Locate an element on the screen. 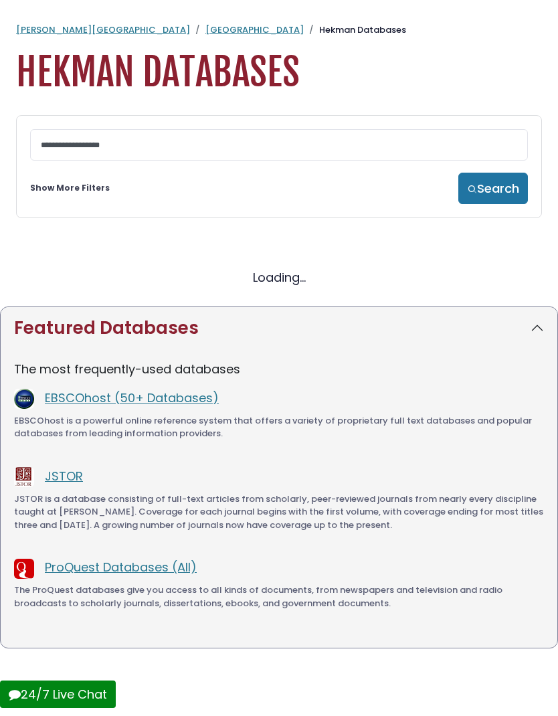  li: Hekman Databases is located at coordinates (355, 30).